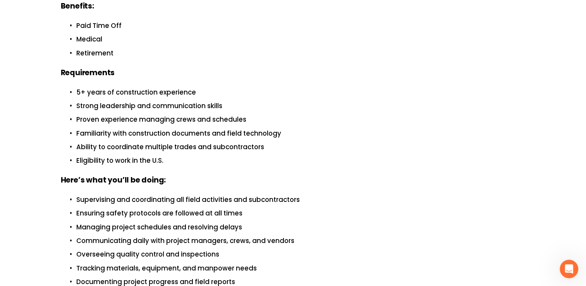 Image resolution: width=586 pixels, height=286 pixels. What do you see at coordinates (301, 160) in the screenshot?
I see `p: Eligibility to work in the U.S.` at bounding box center [301, 160].